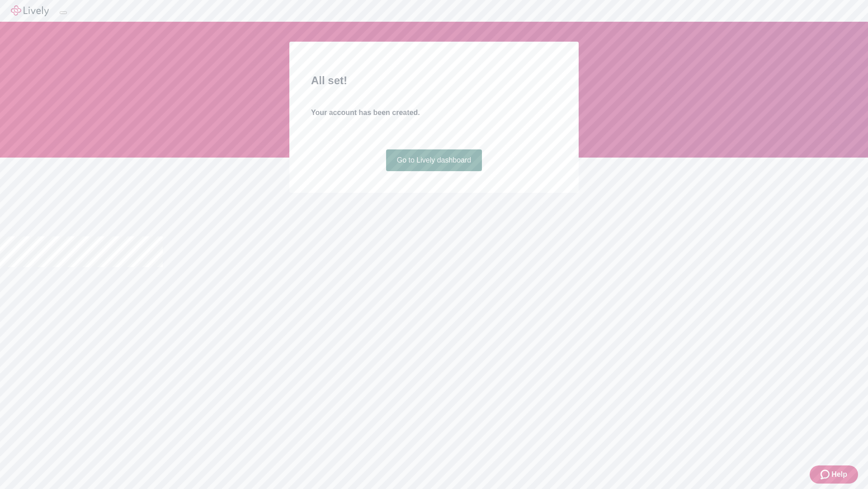 The image size is (868, 489). What do you see at coordinates (63, 12) in the screenshot?
I see `button: Log out` at bounding box center [63, 12].